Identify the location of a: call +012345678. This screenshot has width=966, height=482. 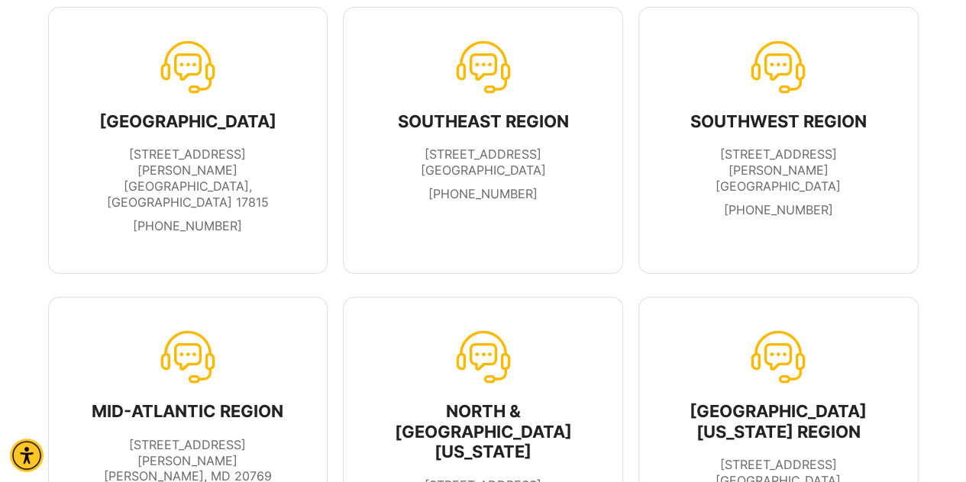
(778, 210).